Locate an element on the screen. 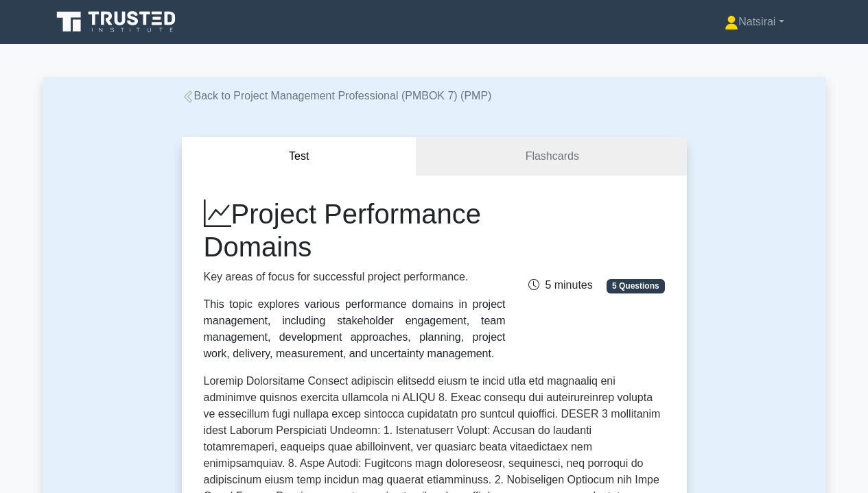 Image resolution: width=868 pixels, height=493 pixels. span: 5 Questions is located at coordinates (635, 286).